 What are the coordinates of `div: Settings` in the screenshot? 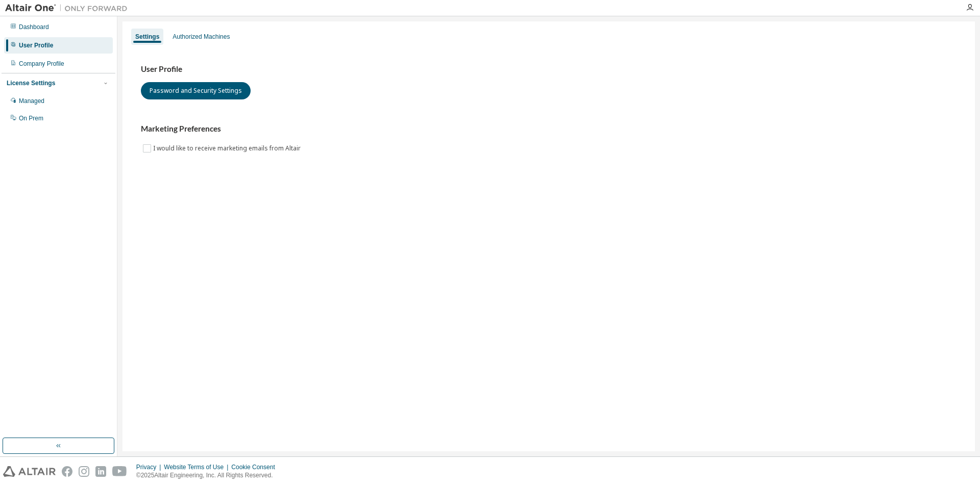 It's located at (147, 36).